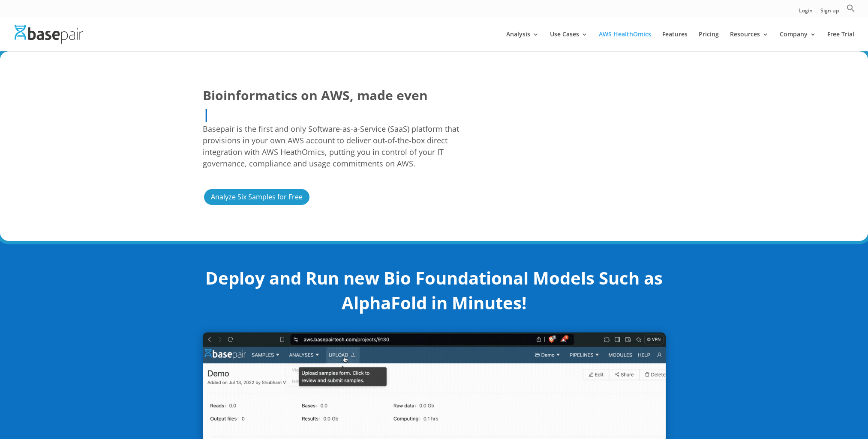 The height and width of the screenshot is (439, 868). What do you see at coordinates (625, 41) in the screenshot?
I see `a: AWS HealthOmics` at bounding box center [625, 41].